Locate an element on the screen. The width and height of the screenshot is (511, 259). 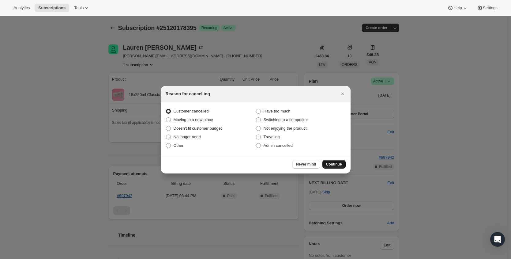
button: Never mind is located at coordinates (306, 164).